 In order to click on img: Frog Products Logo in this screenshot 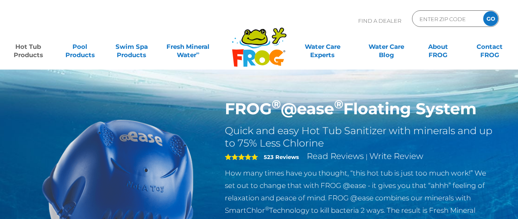, I will do `click(259, 42)`.